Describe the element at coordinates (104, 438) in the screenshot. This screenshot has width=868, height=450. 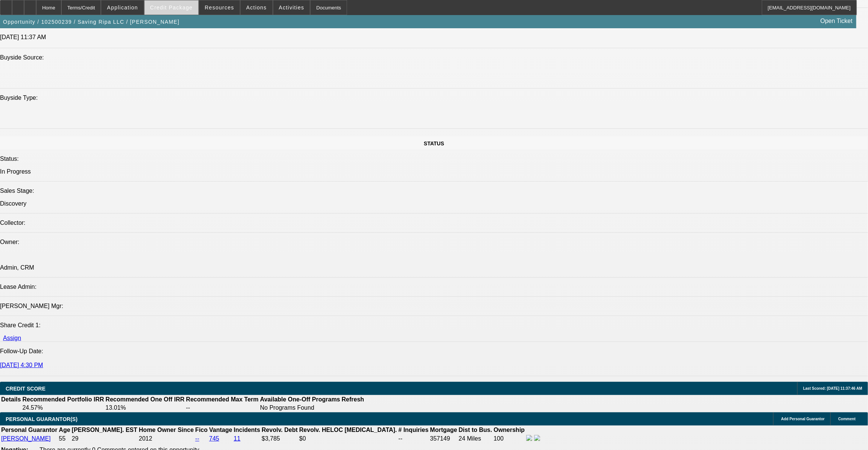
I see `td: 29` at that location.